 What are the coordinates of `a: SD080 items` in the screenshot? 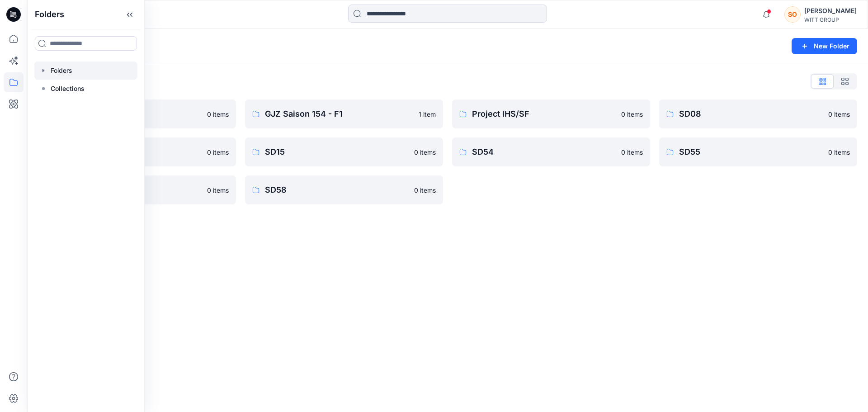 It's located at (758, 114).